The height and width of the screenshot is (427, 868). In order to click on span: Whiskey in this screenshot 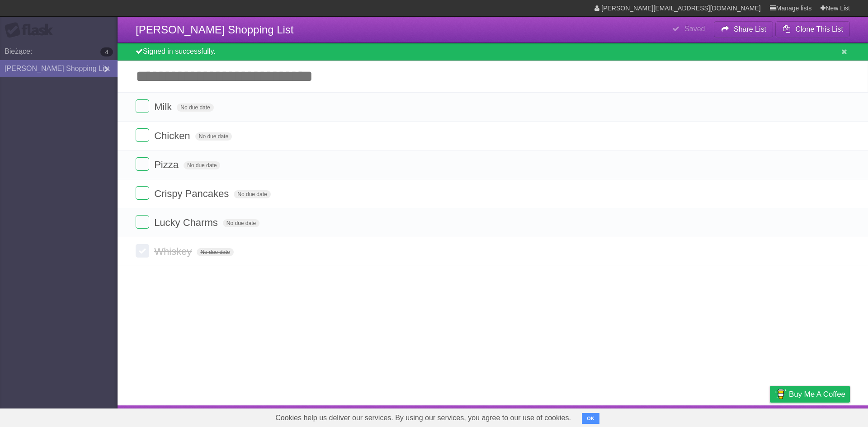, I will do `click(174, 251)`.